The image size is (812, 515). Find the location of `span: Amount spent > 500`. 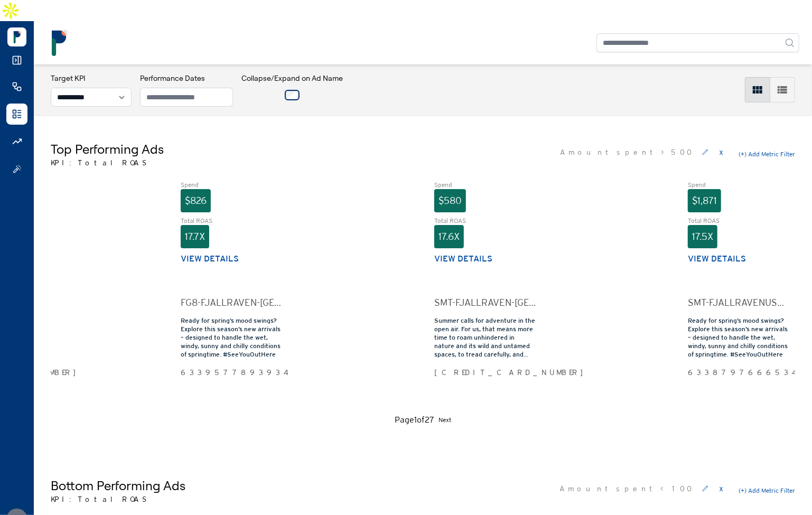

span: Amount spent > 500 is located at coordinates (627, 152).